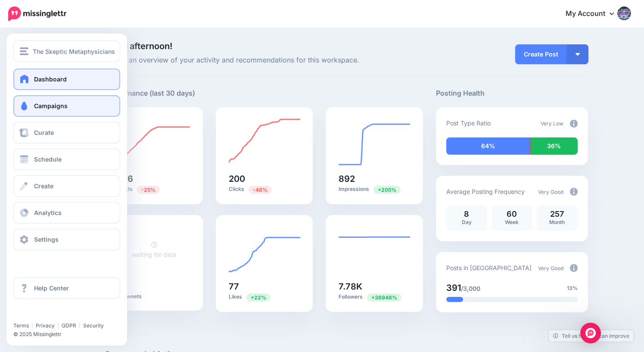 This screenshot has height=352, width=644. Describe the element at coordinates (454, 300) in the screenshot. I see `div: 13% of your posts in the last 30 days have been from Drip Campaigns` at that location.